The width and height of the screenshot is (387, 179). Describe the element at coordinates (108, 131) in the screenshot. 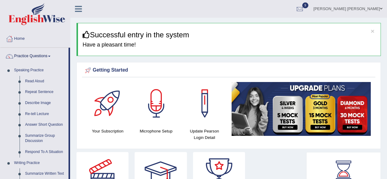

I see `h4: Your Subscription` at that location.